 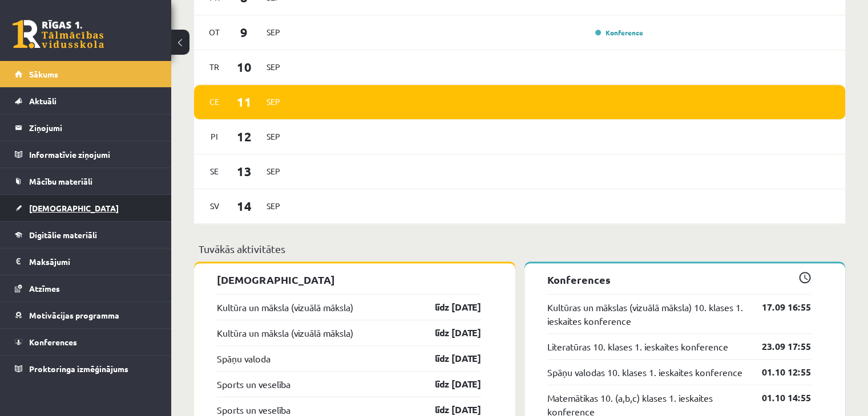 I want to click on span: 14, so click(x=244, y=206).